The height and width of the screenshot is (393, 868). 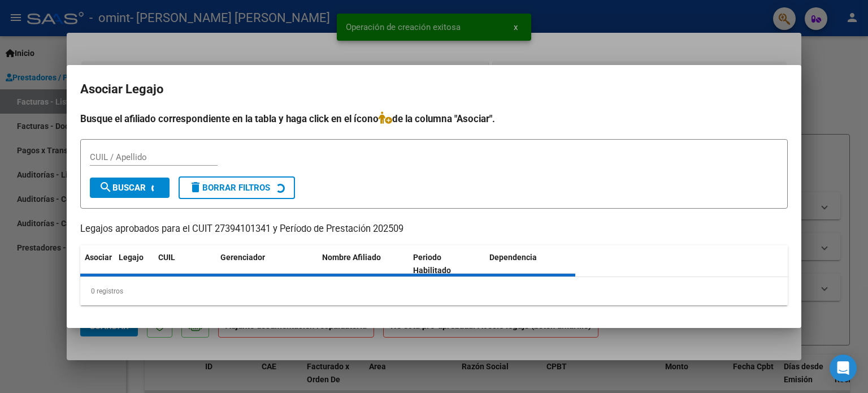 I want to click on datatable-header-cell: CUIL, so click(x=185, y=264).